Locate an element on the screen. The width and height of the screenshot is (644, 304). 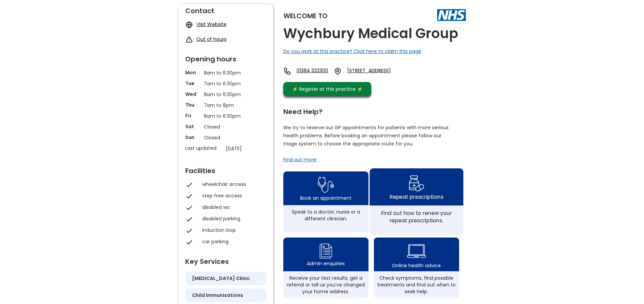
p: Last updated: is located at coordinates (204, 149).